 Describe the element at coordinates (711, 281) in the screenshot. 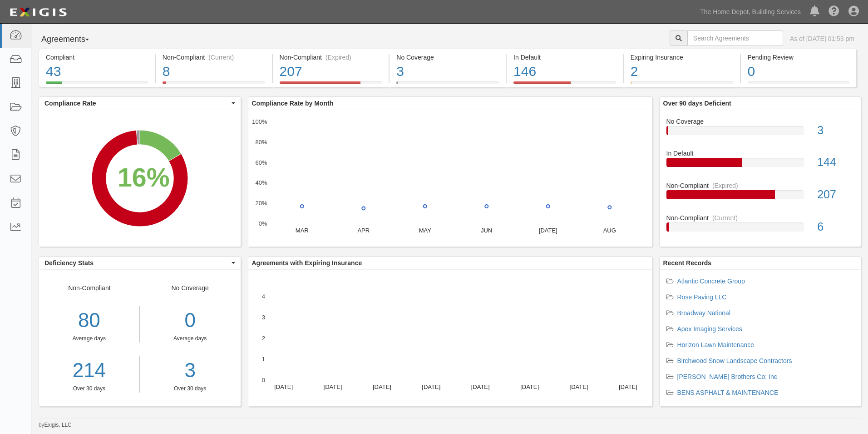

I see `a: Atlantic Concrete Group` at that location.